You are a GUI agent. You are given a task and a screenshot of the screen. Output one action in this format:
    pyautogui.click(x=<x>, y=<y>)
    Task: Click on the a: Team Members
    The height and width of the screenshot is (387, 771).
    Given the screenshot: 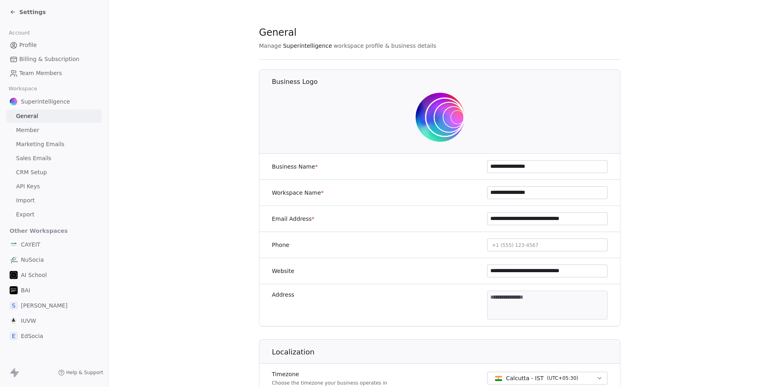 What is the action you would take?
    pyautogui.click(x=54, y=73)
    